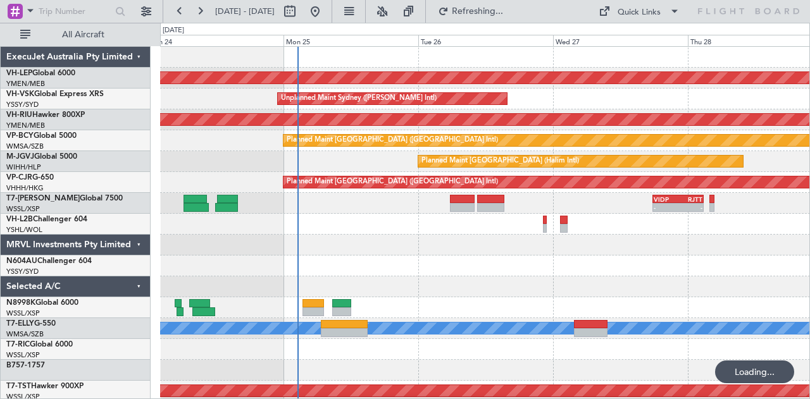 The width and height of the screenshot is (810, 399). I want to click on span: N8998K, so click(21, 303).